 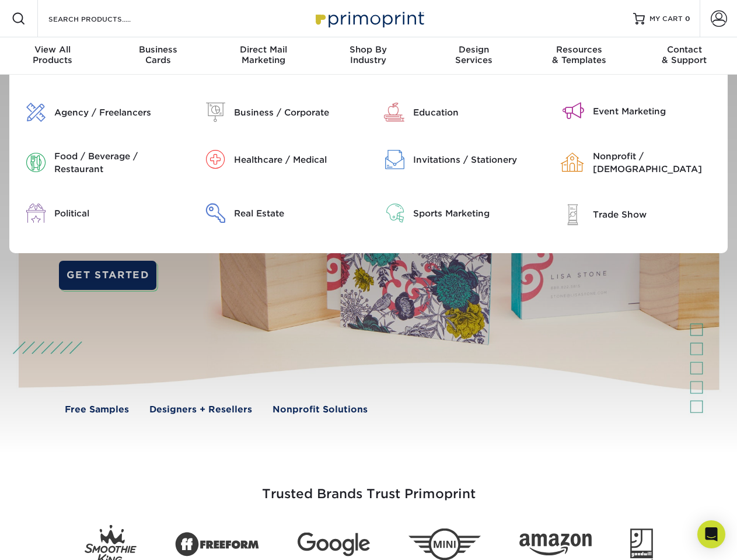 What do you see at coordinates (334, 544) in the screenshot?
I see `img: Google` at bounding box center [334, 544].